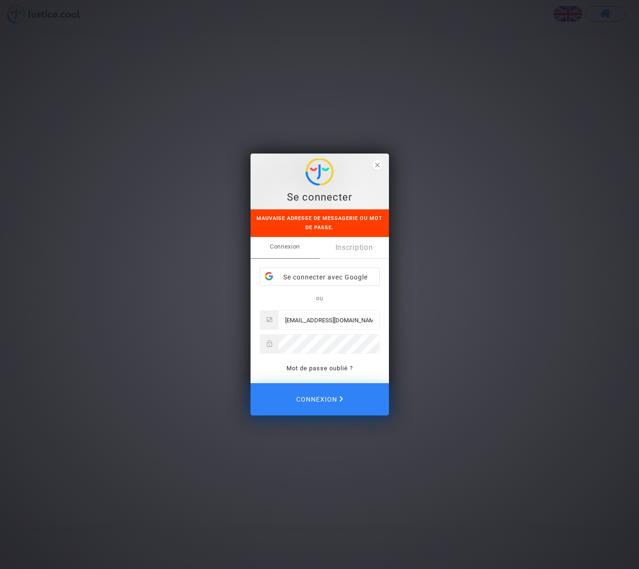 The width and height of the screenshot is (639, 569). What do you see at coordinates (329, 320) in the screenshot?
I see `input: Email` at bounding box center [329, 320].